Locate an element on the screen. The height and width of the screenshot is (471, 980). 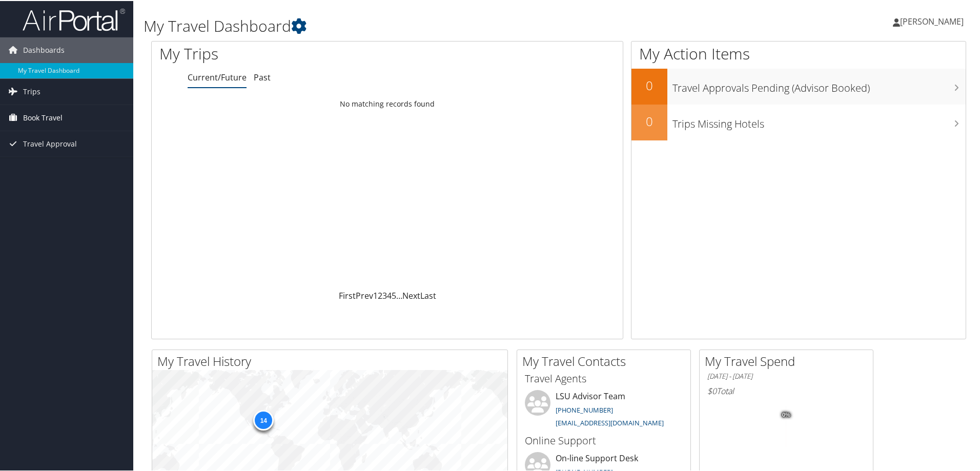
span: Book Travel is located at coordinates (42, 117).